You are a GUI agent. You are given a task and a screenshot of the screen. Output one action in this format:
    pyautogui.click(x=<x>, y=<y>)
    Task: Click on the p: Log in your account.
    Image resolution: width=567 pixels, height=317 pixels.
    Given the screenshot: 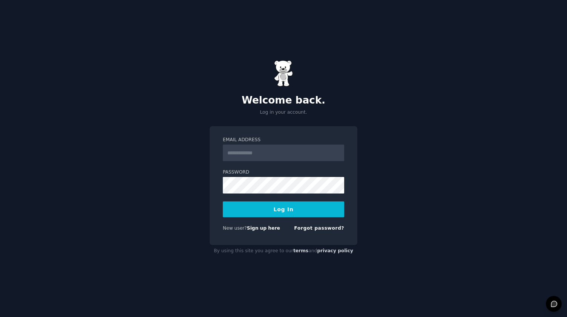 What is the action you would take?
    pyautogui.click(x=283, y=113)
    